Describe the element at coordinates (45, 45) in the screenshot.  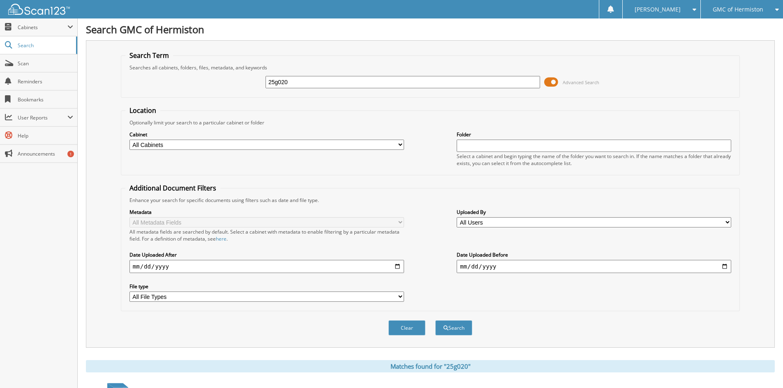
I see `span: Search` at that location.